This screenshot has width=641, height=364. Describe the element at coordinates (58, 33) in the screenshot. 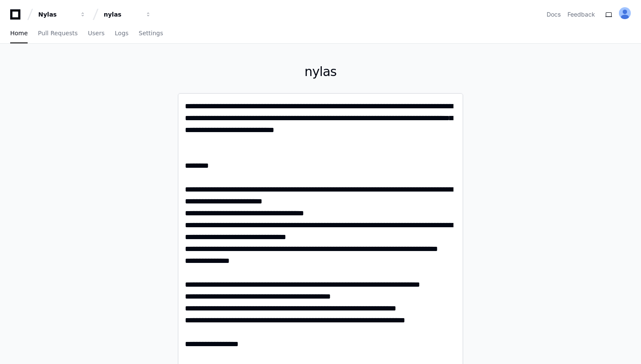

I see `span: Pull Requests` at that location.